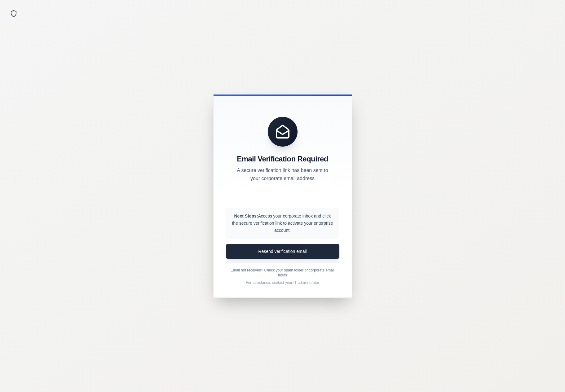  What do you see at coordinates (283, 283) in the screenshot?
I see `p: For assistance, contact your IT administrator` at bounding box center [283, 283].